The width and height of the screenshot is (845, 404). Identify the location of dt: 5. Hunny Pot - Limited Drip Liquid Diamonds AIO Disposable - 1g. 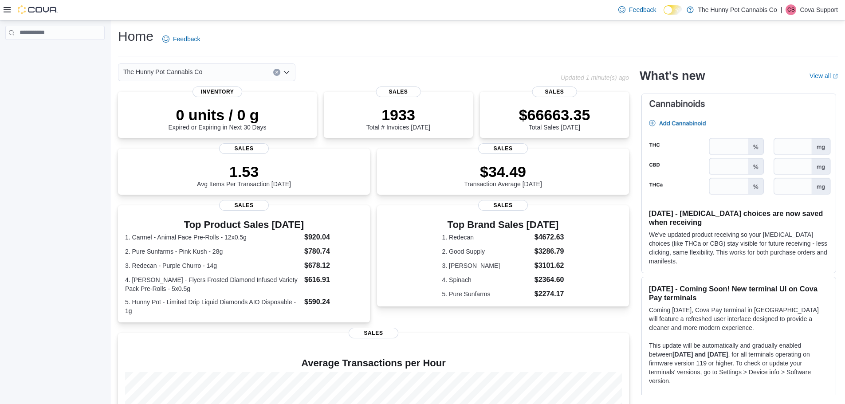
(213, 306).